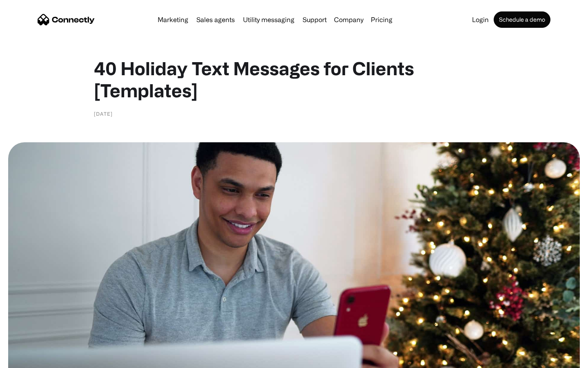 This screenshot has width=588, height=368. I want to click on div: Company, so click(349, 20).